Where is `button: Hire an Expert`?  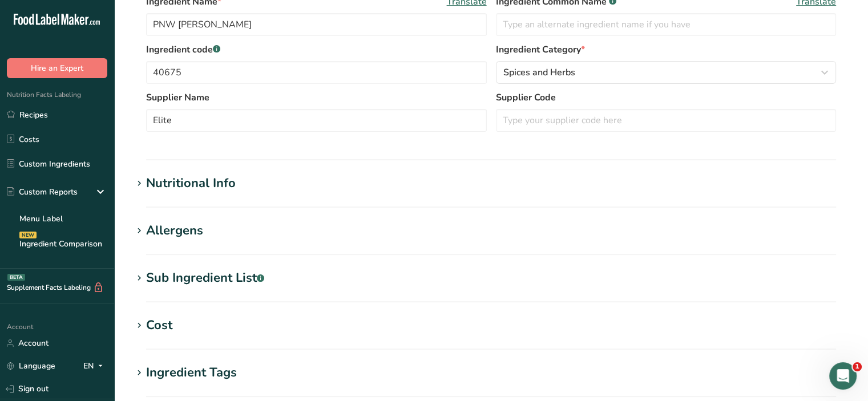 button: Hire an Expert is located at coordinates (57, 68).